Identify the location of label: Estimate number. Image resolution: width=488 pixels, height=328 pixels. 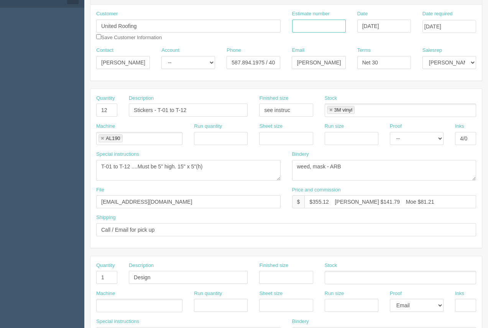
(311, 14).